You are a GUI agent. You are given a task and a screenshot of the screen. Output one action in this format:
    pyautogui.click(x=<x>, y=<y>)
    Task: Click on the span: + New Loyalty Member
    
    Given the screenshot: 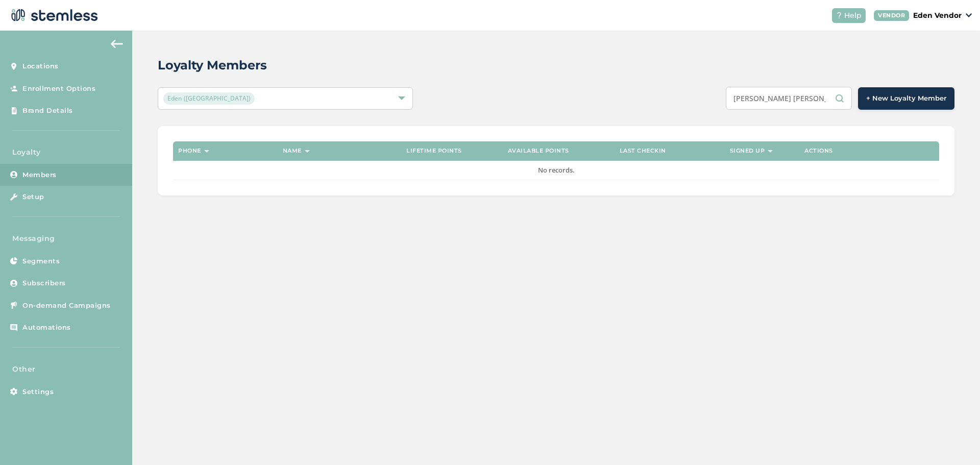 What is the action you would take?
    pyautogui.click(x=906, y=98)
    